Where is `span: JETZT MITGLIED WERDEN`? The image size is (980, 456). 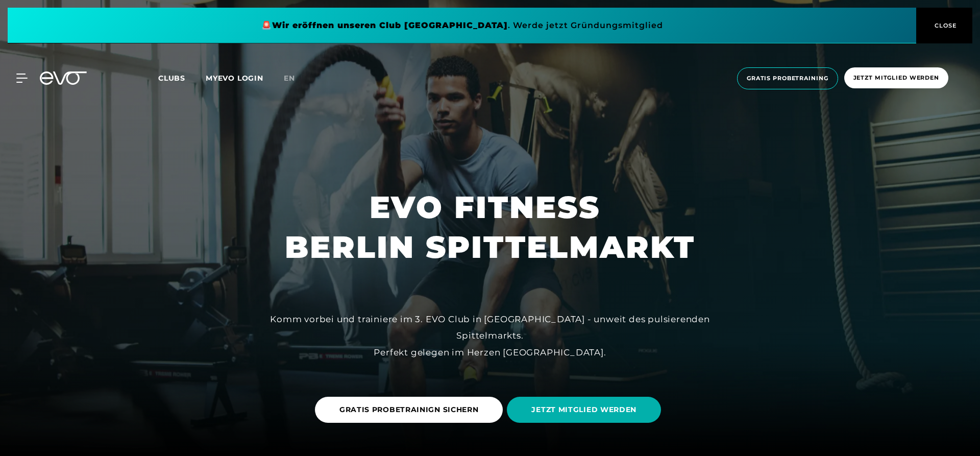
span: JETZT MITGLIED WERDEN is located at coordinates (584, 410).